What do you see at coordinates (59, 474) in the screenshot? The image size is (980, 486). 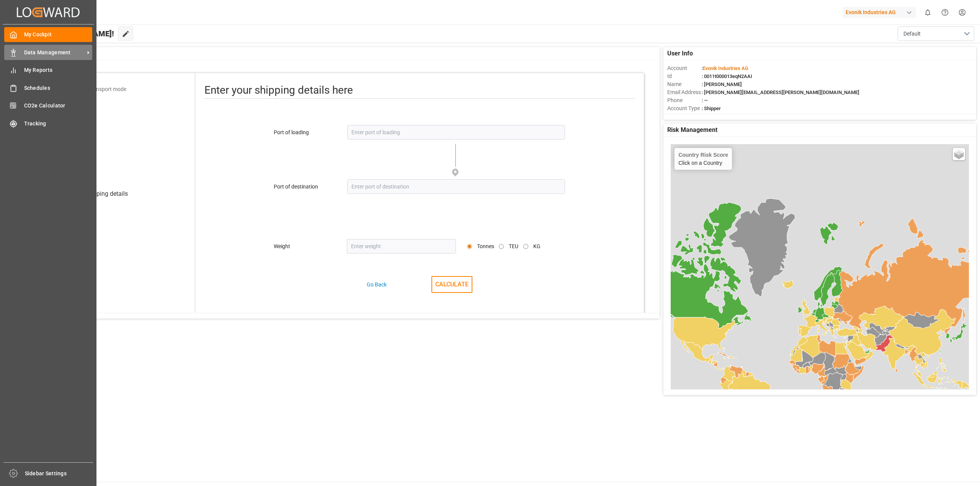 I see `span: Sidebar Settings` at bounding box center [59, 474].